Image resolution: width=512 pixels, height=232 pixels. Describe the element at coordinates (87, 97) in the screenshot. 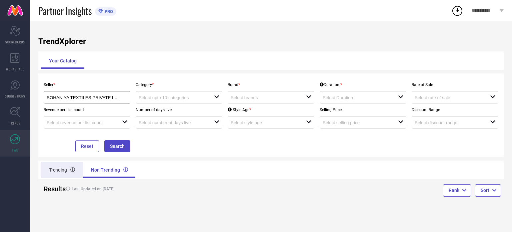

I see `div: SOHANIYA TEXTILES PRIVATE LIMITED ( 24110 )` at that location.